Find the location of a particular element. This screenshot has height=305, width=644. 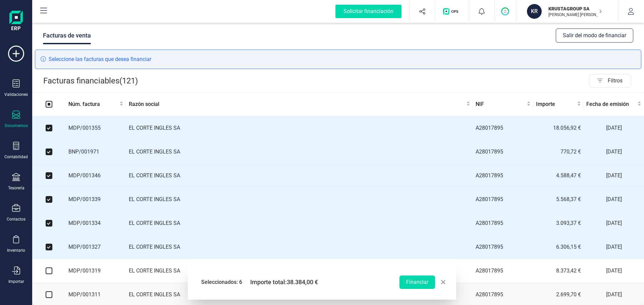

div: Tesorería is located at coordinates (16, 188).